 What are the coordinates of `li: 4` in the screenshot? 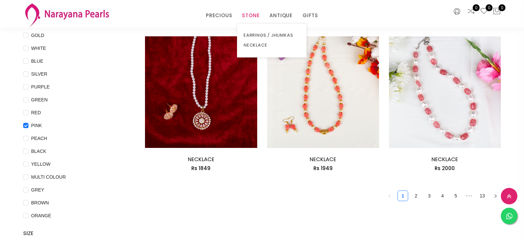 It's located at (442, 196).